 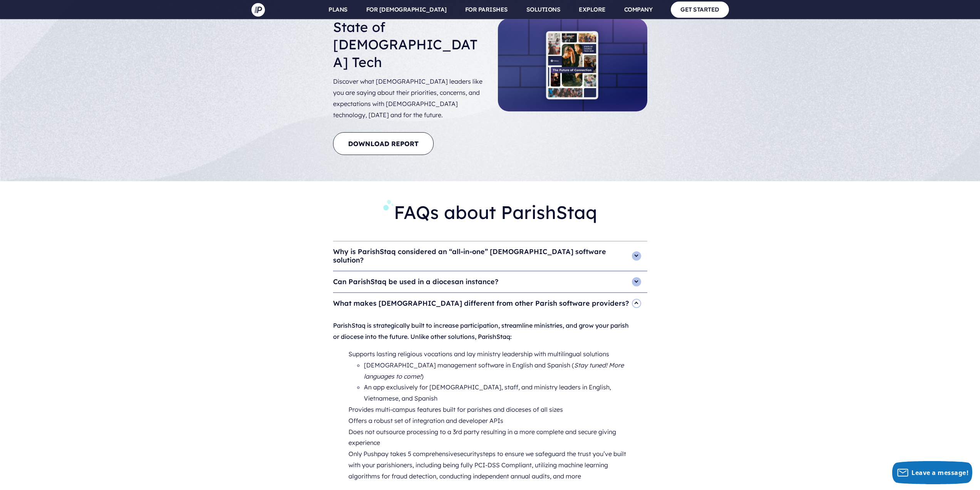 What do you see at coordinates (492, 438) in the screenshot?
I see `li: Does not outsource processing to a 3rd party resulting in a more complete and secure giving exper...` at bounding box center [492, 438].